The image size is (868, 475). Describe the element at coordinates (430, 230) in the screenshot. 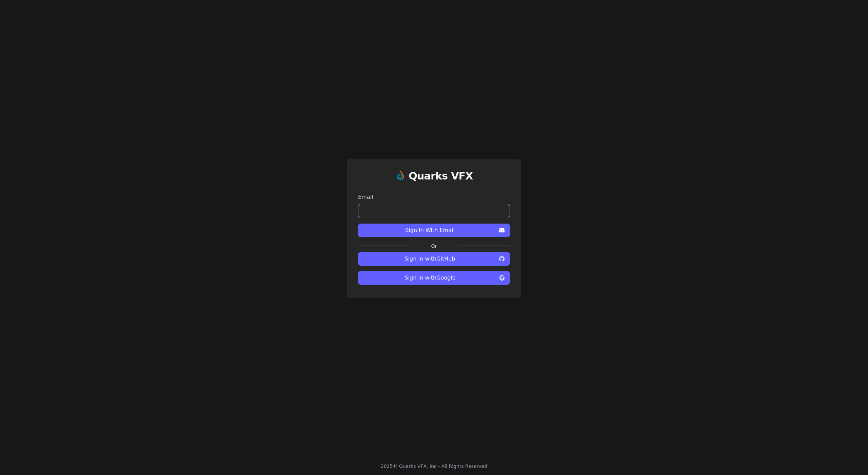

I see `span: Sign In With Email` at that location.